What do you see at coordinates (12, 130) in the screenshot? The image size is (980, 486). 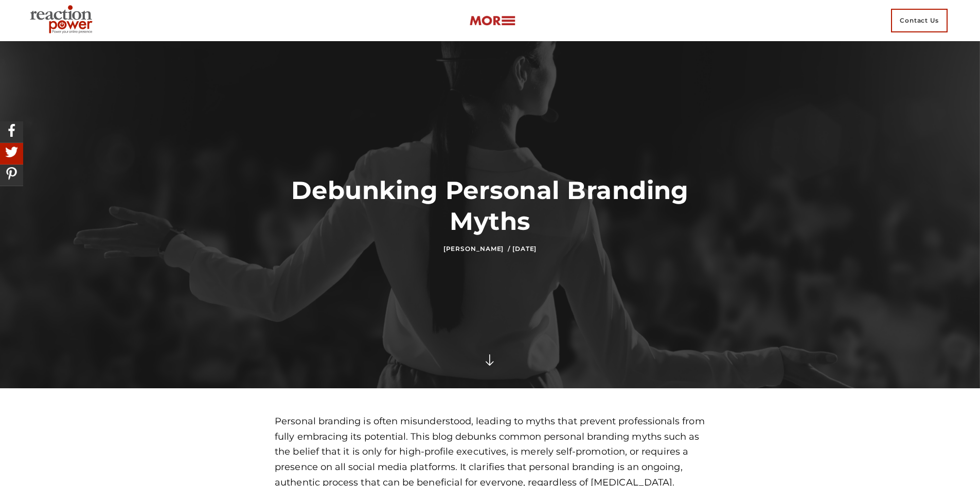 I see `img: Share On Facebook` at bounding box center [12, 130].